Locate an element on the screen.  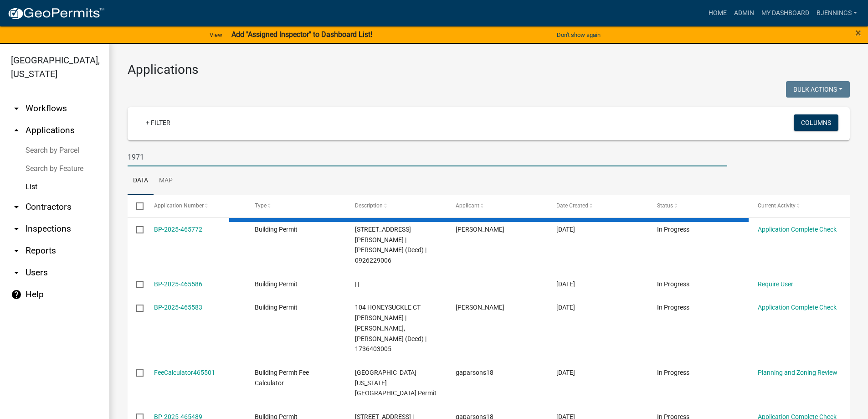
a: Require User is located at coordinates (775, 284).